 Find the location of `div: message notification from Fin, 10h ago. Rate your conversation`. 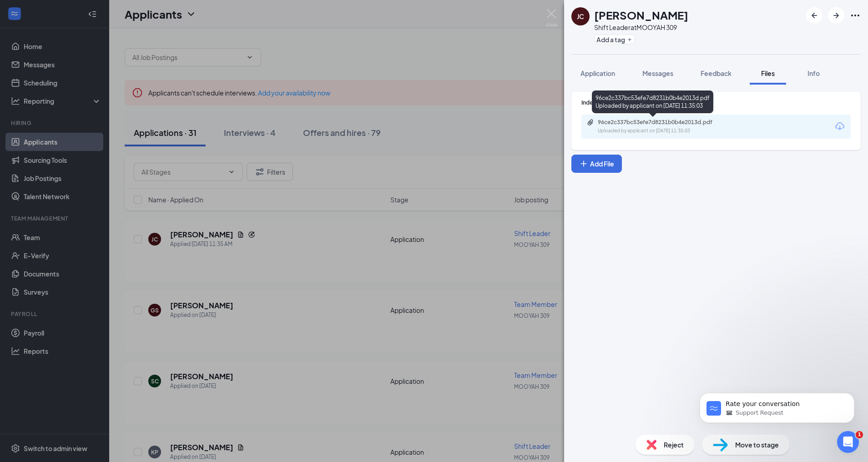

div: message notification from Fin, 10h ago. Rate your conversation is located at coordinates (91, 34).